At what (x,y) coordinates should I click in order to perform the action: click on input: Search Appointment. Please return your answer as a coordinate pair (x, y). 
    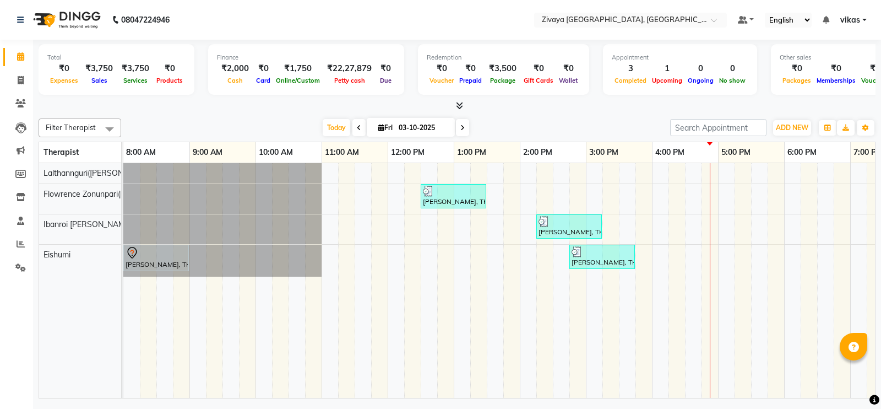
    Looking at the image, I should click on (718, 127).